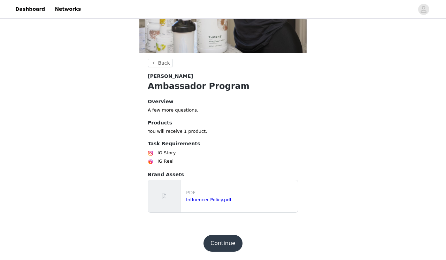 This screenshot has height=260, width=446. Describe the element at coordinates (223, 110) in the screenshot. I see `p: A few more questions.` at that location.